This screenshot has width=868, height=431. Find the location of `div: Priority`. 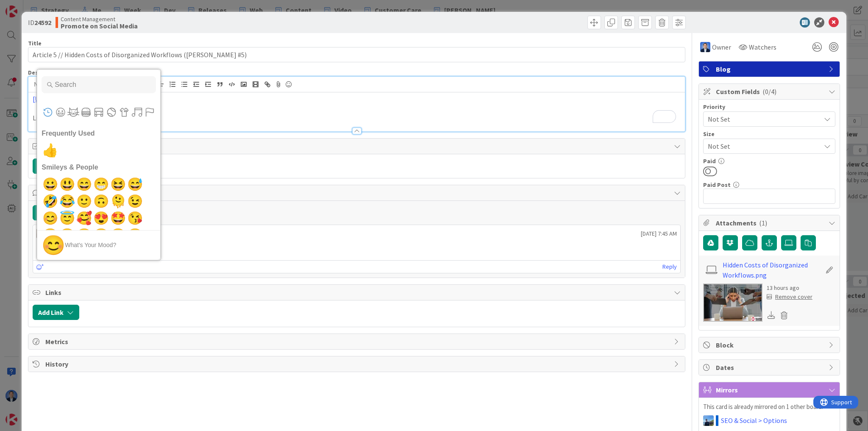

div: Priority is located at coordinates (770, 107).